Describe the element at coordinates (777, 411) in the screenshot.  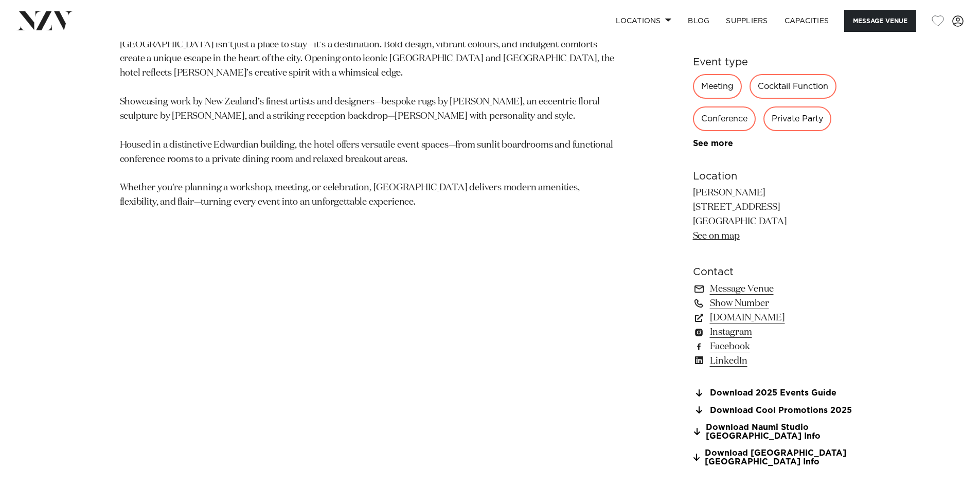
I see `a: Download Cool Promotions 2025` at that location.